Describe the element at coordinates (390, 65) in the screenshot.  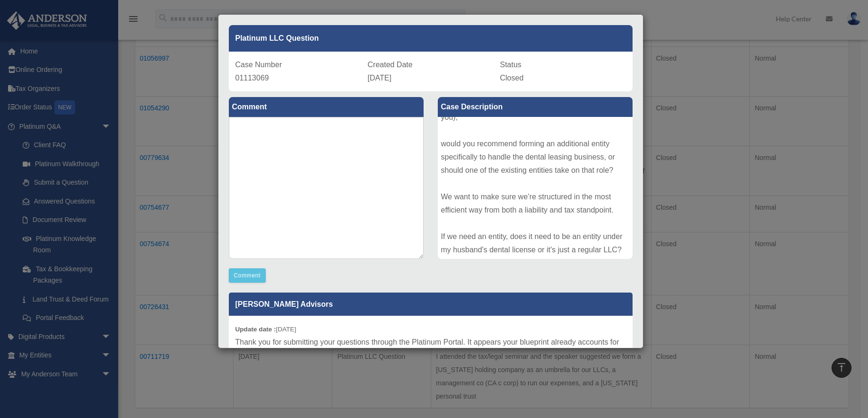
I see `span: Created Date` at that location.